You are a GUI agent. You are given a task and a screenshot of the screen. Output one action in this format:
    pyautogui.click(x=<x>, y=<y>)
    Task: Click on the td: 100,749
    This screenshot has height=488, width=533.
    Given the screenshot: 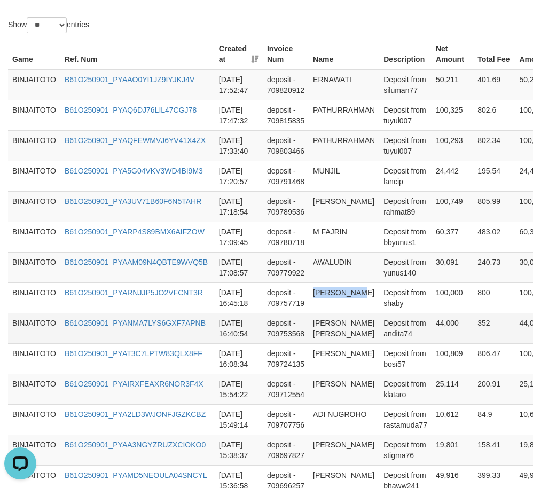 What is the action you would take?
    pyautogui.click(x=452, y=206)
    